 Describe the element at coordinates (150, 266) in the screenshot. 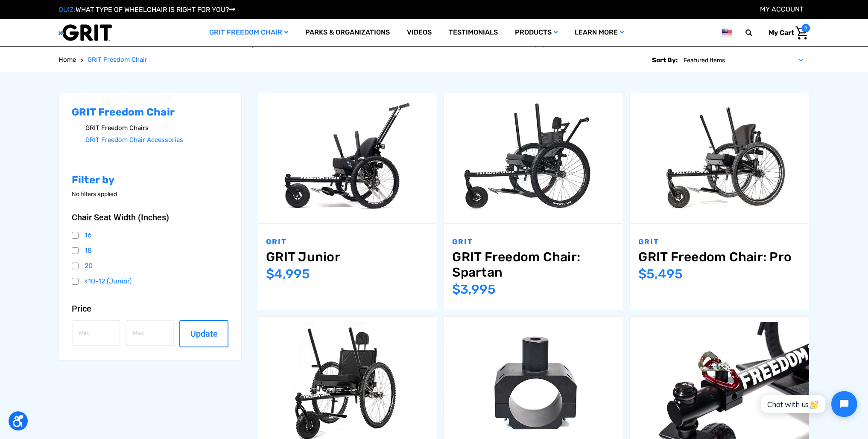

I see `a: 20` at that location.